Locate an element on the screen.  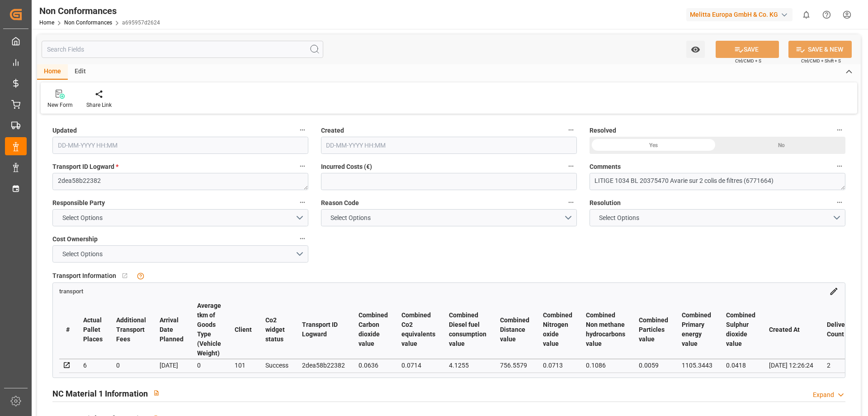
div: 0.0714 is located at coordinates (418, 365).